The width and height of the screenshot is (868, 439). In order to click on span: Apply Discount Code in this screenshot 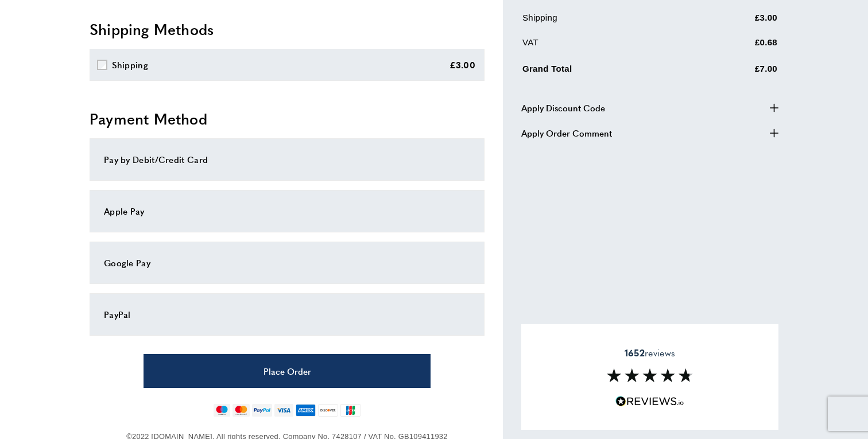, I will do `click(563, 108)`.